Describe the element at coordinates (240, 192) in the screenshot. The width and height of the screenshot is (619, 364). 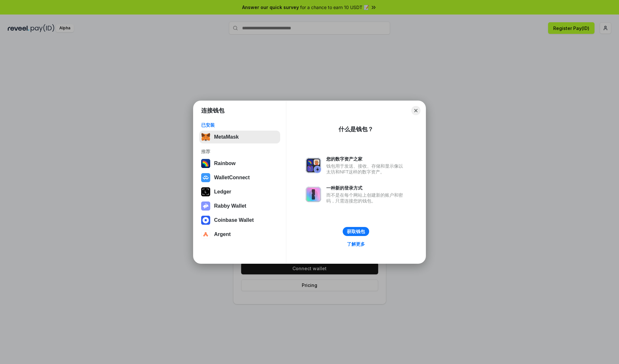
I see `button: Ledger` at that location.